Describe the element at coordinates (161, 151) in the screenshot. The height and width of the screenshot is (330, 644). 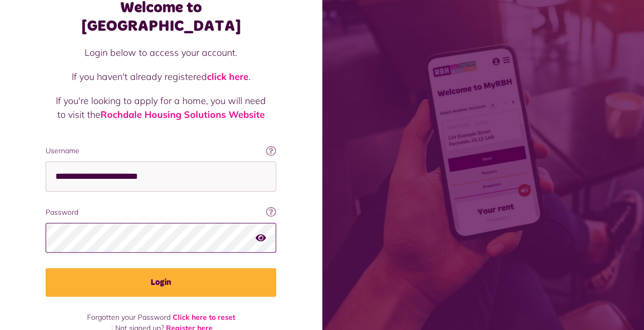
I see `label: Username` at that location.